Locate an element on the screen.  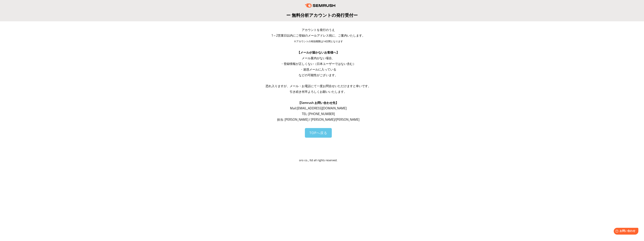
a: TOPへ戻る is located at coordinates (319, 133).